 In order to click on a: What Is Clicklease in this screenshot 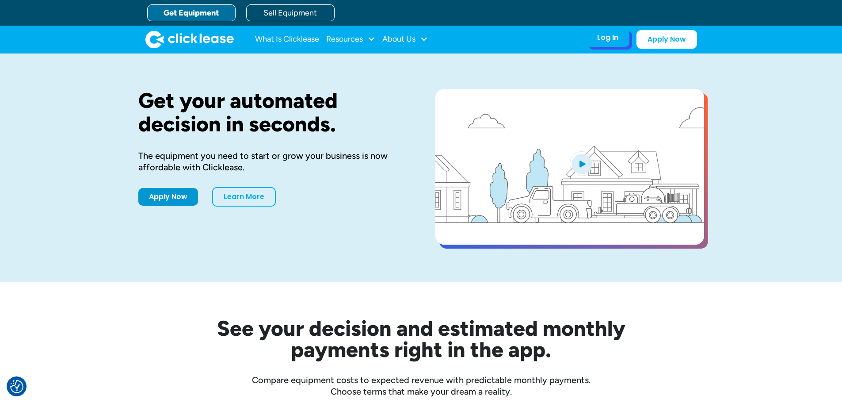, I will do `click(287, 39)`.